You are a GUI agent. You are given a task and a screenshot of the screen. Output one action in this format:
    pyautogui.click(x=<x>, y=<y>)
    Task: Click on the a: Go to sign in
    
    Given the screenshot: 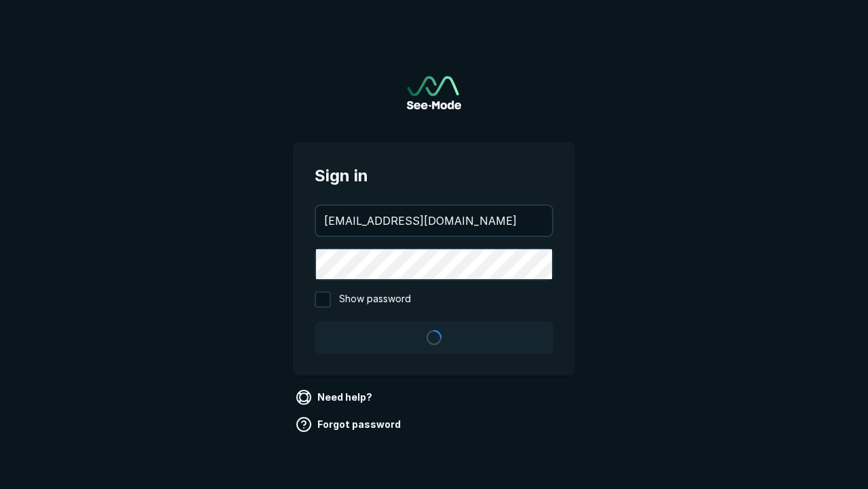 What is the action you would take?
    pyautogui.click(x=434, y=92)
    